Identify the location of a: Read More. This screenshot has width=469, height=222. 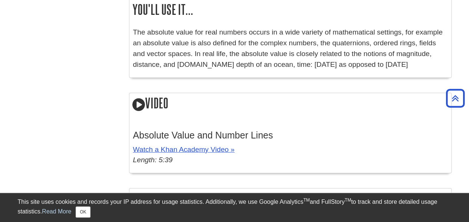
(56, 211).